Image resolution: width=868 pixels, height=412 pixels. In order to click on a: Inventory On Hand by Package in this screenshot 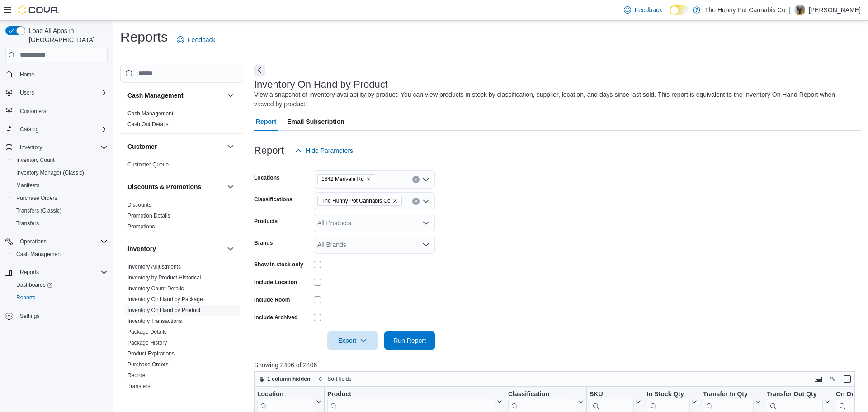, I will do `click(165, 299)`.